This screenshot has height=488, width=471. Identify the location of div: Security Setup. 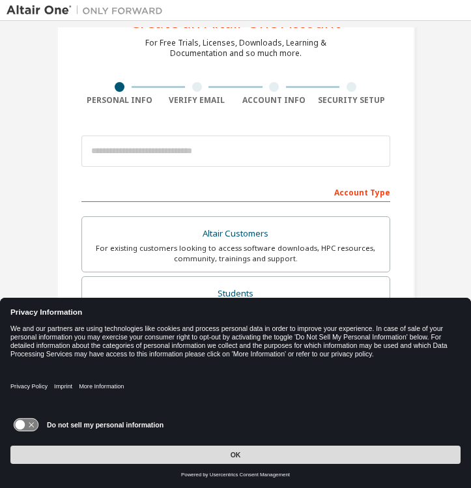
(351, 100).